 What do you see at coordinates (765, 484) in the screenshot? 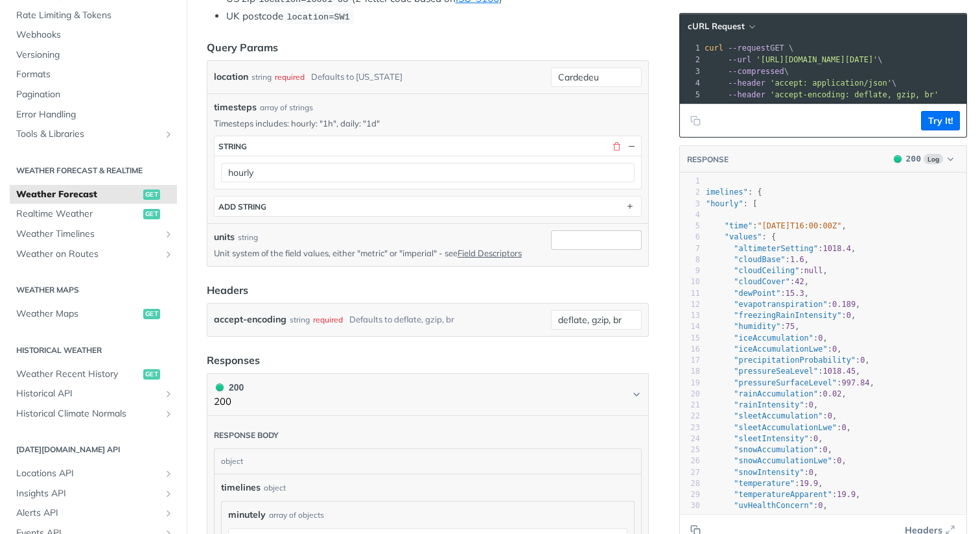
I see `span: "temperature"` at bounding box center [765, 484].